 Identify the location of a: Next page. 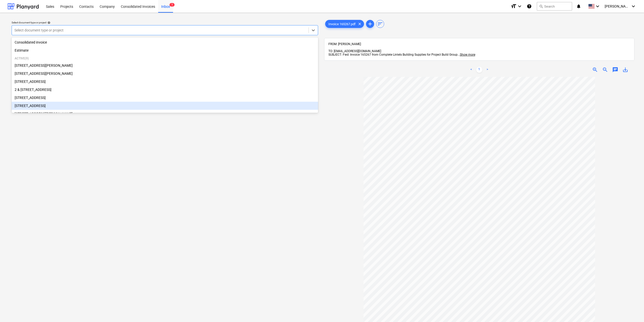
(487, 70).